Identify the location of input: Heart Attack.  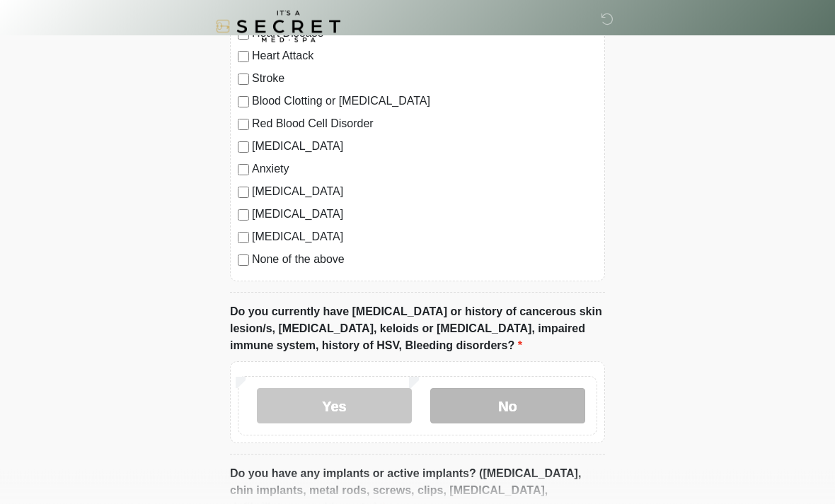
(243, 57).